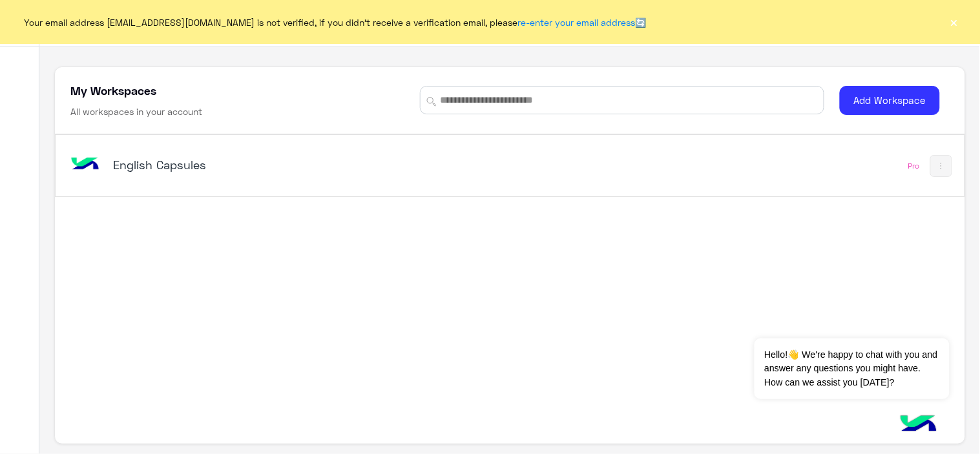 Image resolution: width=980 pixels, height=454 pixels. I want to click on img: hulul-logo.png, so click(919, 425).